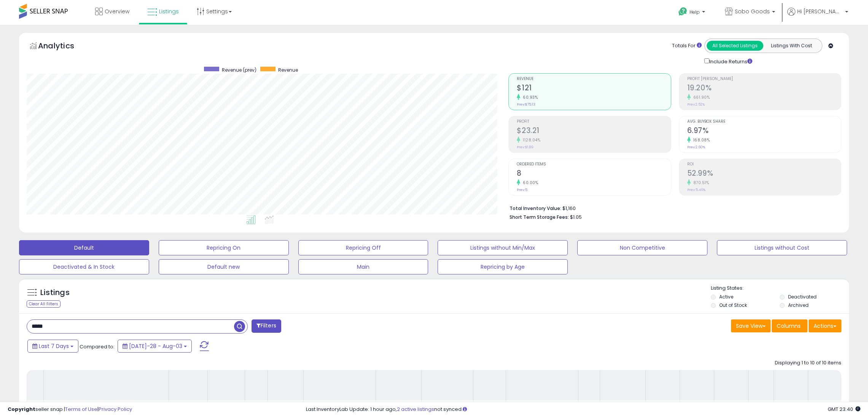 The image size is (868, 417). I want to click on button: Save View, so click(751, 326).